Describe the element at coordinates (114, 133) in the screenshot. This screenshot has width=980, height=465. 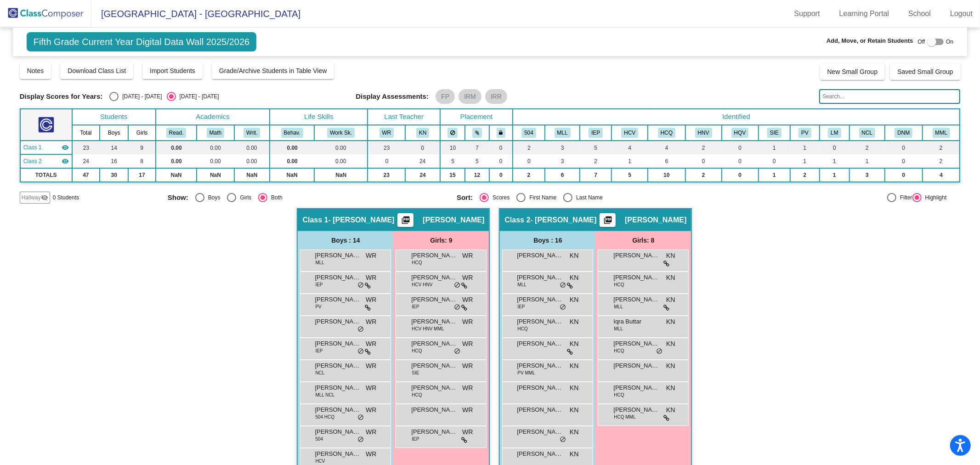
I see `th: Boys` at that location.